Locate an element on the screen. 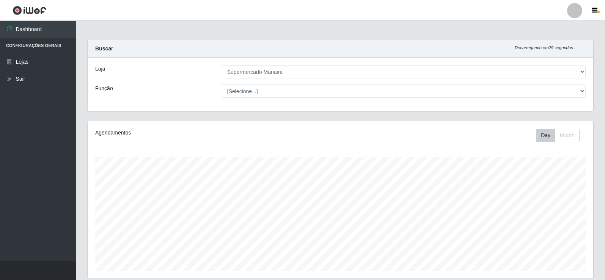  div: Toolbar with button groups is located at coordinates (561, 135).